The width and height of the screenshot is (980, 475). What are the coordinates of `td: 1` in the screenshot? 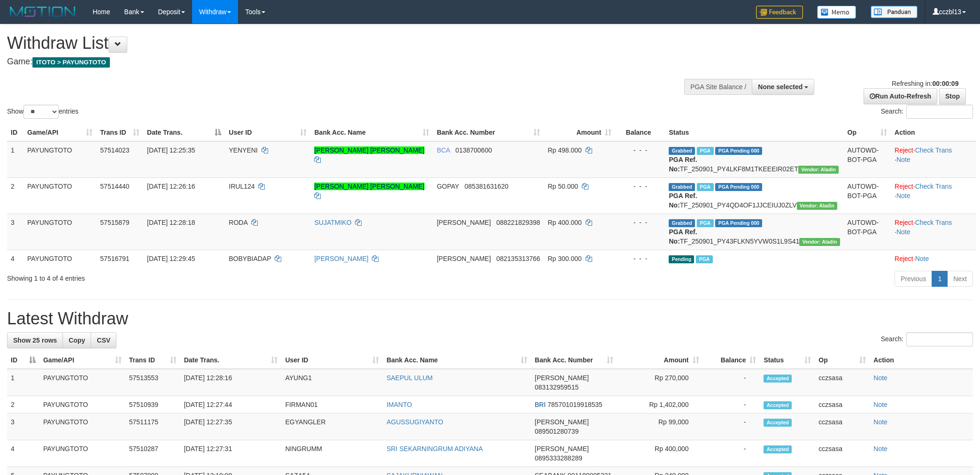 It's located at (23, 383).